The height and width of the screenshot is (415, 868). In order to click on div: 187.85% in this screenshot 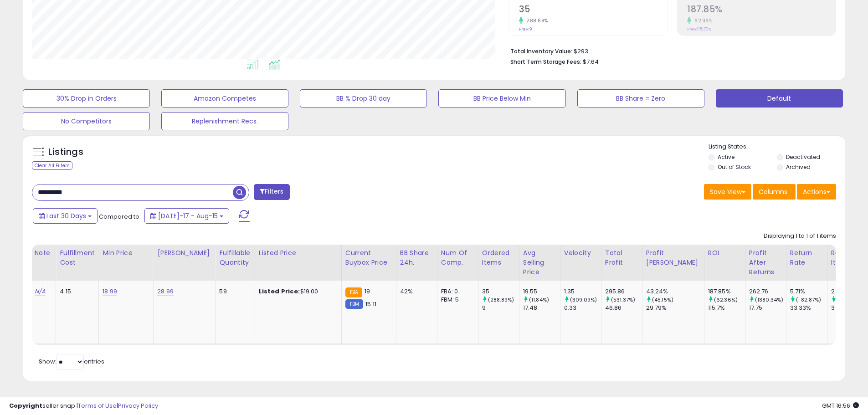, I will do `click(726, 291)`.